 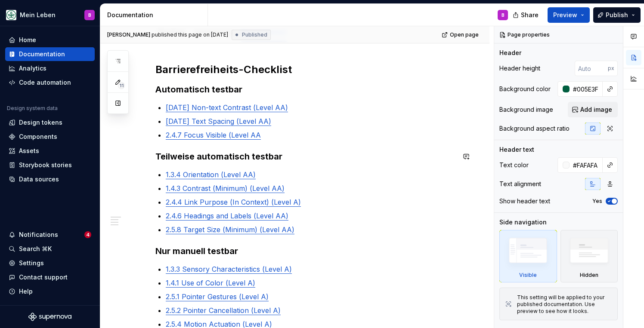 I want to click on a: 2.5.8 Target Size (Minimum) (Level AA), so click(x=230, y=230).